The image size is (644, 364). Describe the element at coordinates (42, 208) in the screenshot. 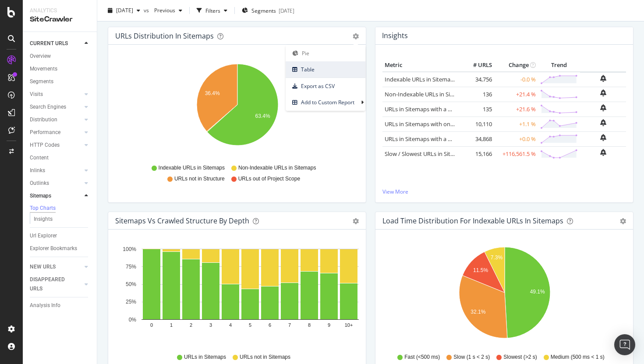

I see `div: Top Charts` at that location.